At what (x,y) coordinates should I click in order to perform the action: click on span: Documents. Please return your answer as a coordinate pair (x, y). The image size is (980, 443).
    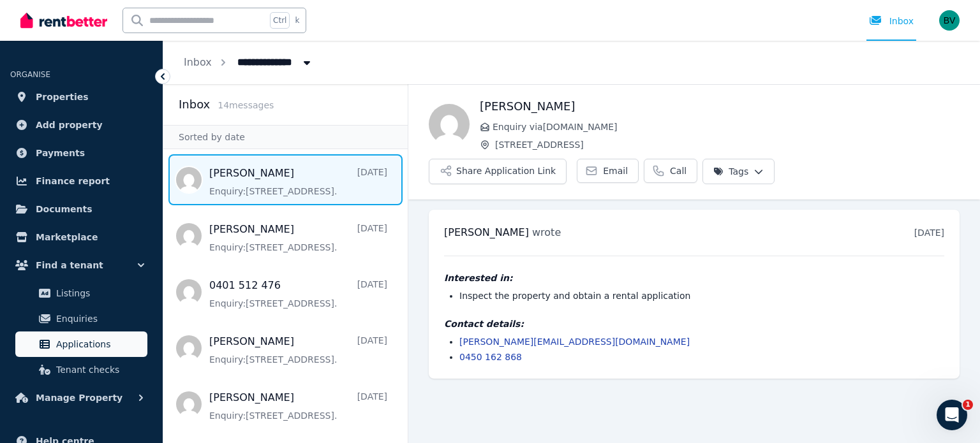
    Looking at the image, I should click on (64, 209).